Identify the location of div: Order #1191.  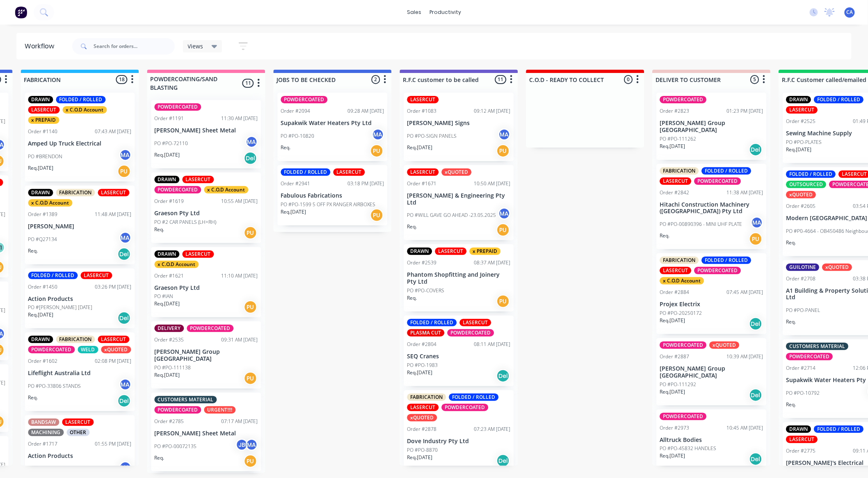
(169, 119).